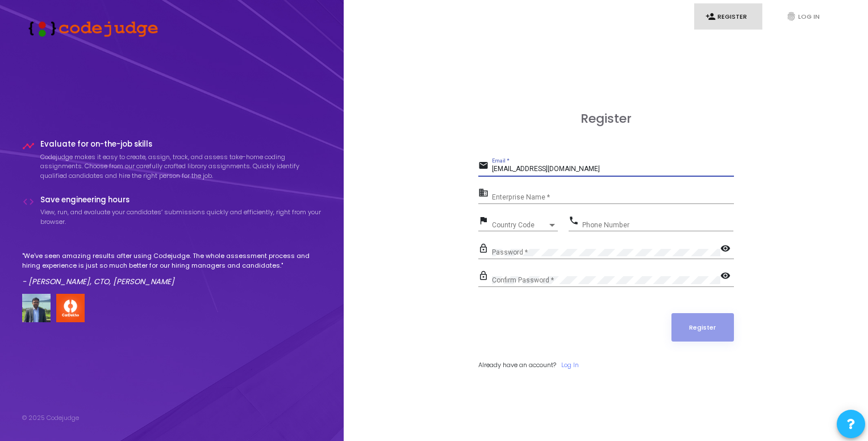 The image size is (868, 441). What do you see at coordinates (29, 146) in the screenshot?
I see `i: timeline` at bounding box center [29, 146].